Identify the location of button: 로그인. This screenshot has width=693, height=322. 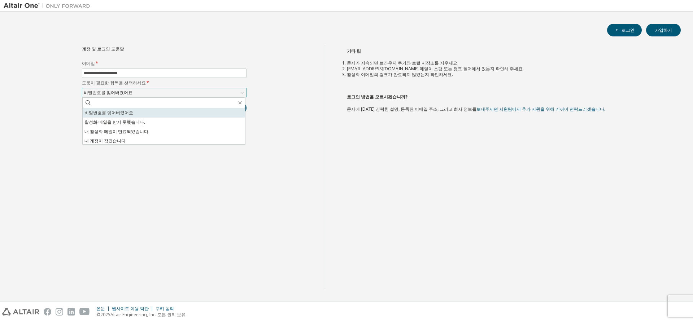
(624, 30).